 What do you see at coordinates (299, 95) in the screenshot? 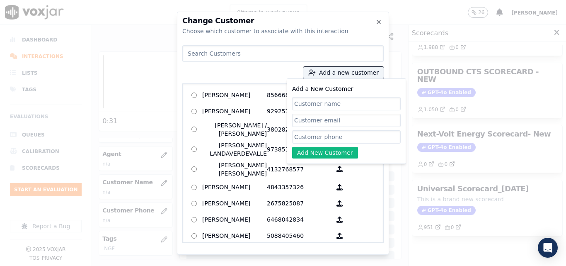
I see `p: 8566680251` at bounding box center [299, 95].